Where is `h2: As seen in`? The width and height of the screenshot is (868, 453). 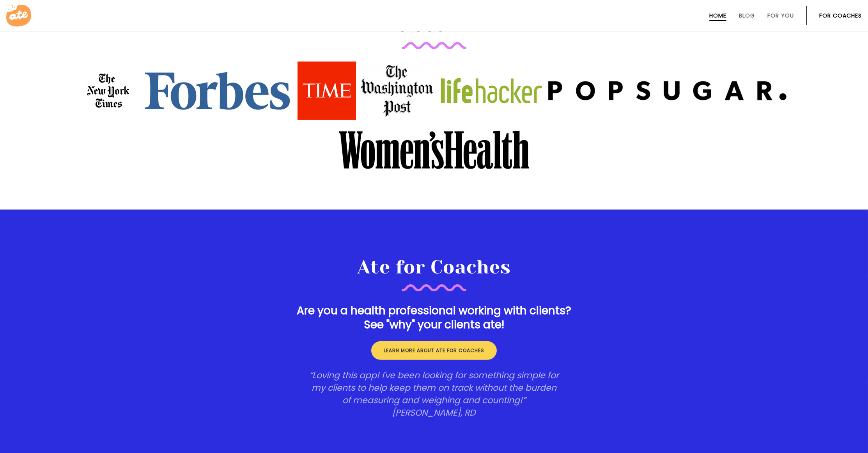 h2: As seen in is located at coordinates (434, 31).